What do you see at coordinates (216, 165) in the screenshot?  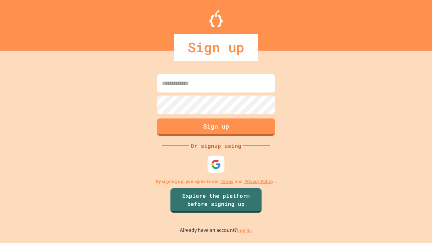 I see `img: google-icon.svg` at bounding box center [216, 165].